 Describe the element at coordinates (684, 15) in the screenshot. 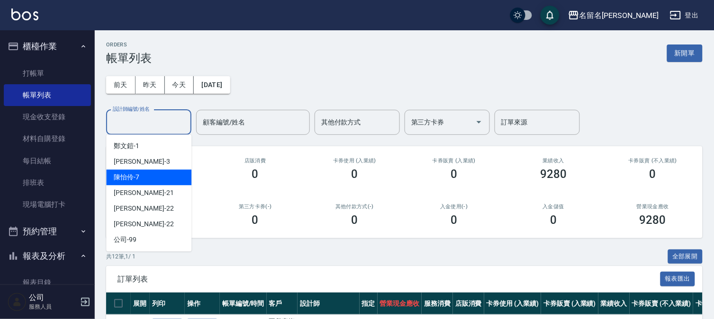

I see `button: 登出` at that location.